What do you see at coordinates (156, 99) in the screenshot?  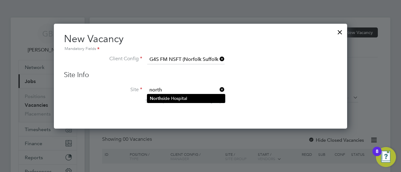 I see `b: North` at bounding box center [156, 99].